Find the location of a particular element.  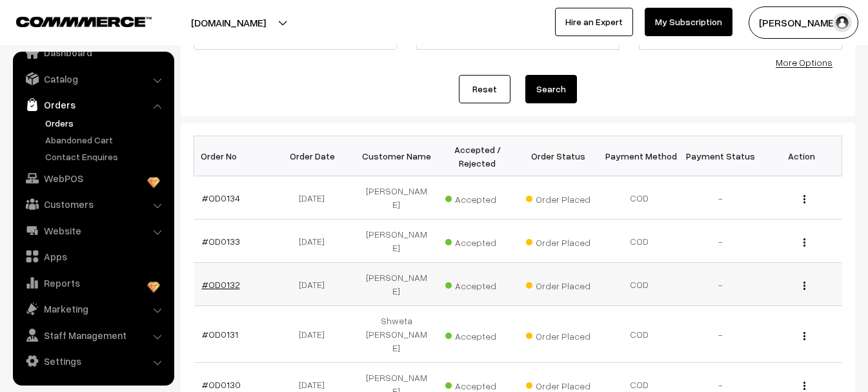

a: #OD0134 is located at coordinates (220, 197).